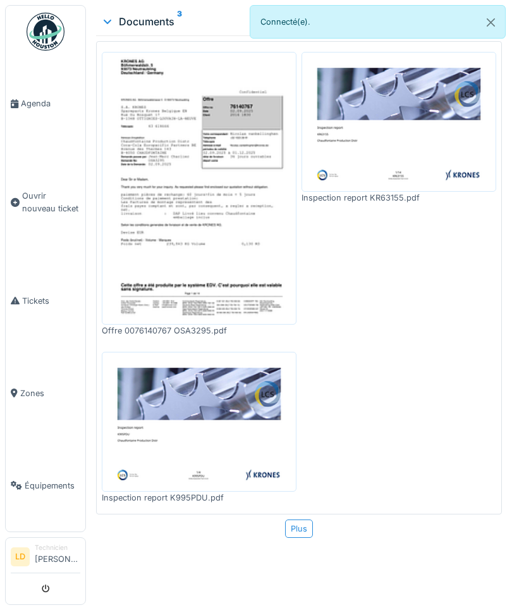 Image resolution: width=512 pixels, height=610 pixels. Describe the element at coordinates (199, 188) in the screenshot. I see `img: 79ypzrsoptugx1vljew8bs8xxjsx` at that location.